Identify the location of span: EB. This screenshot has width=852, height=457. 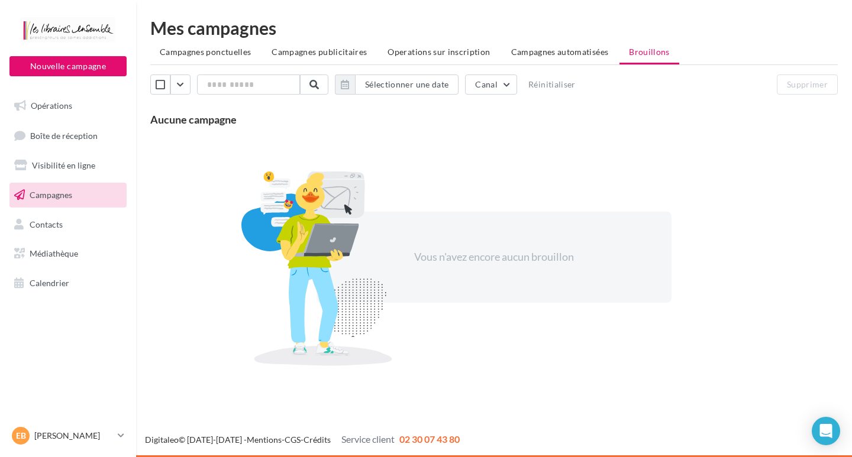
(21, 436).